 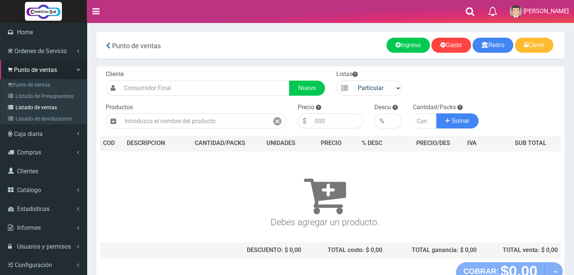 I want to click on div: TOTAL ganancia: $ 0,00, so click(x=432, y=250).